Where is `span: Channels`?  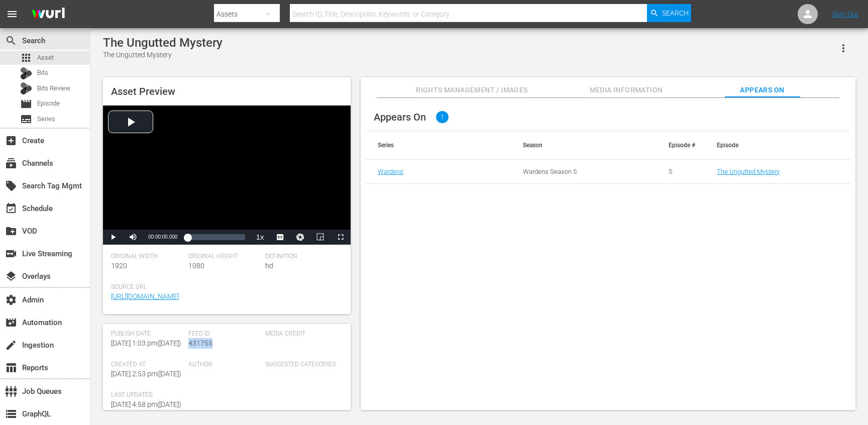
span: Channels is located at coordinates (11, 163).